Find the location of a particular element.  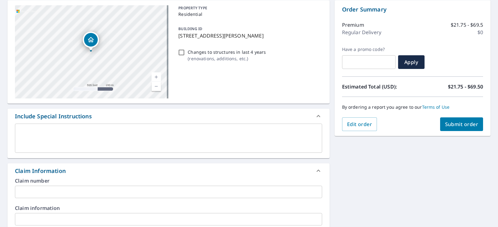

p: Order Summary is located at coordinates (412, 9).